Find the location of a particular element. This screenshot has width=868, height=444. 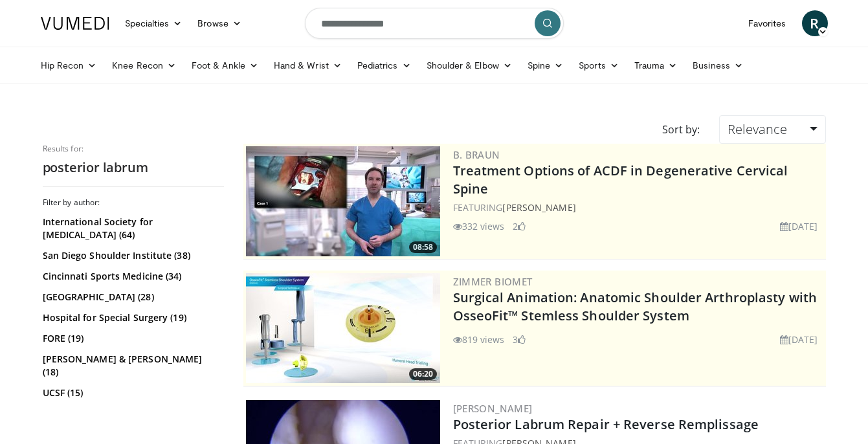

img: 009a77ed-cfd7-46ce-89c5-e6e5196774e0.300x170_q85_crop-smart_upscale.jpg is located at coordinates (343, 202).